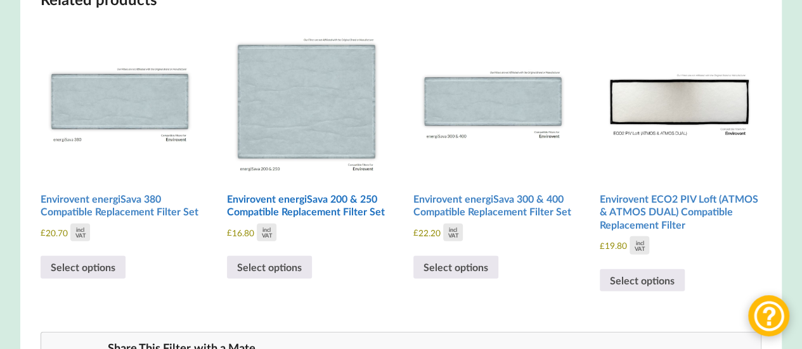 Image resolution: width=802 pixels, height=349 pixels. I want to click on a: Select options for “Envirovent ECO2 PIV Loft (ATMOS & ATMOS DUAL) Compatible Replacement Filter”, so click(642, 281).